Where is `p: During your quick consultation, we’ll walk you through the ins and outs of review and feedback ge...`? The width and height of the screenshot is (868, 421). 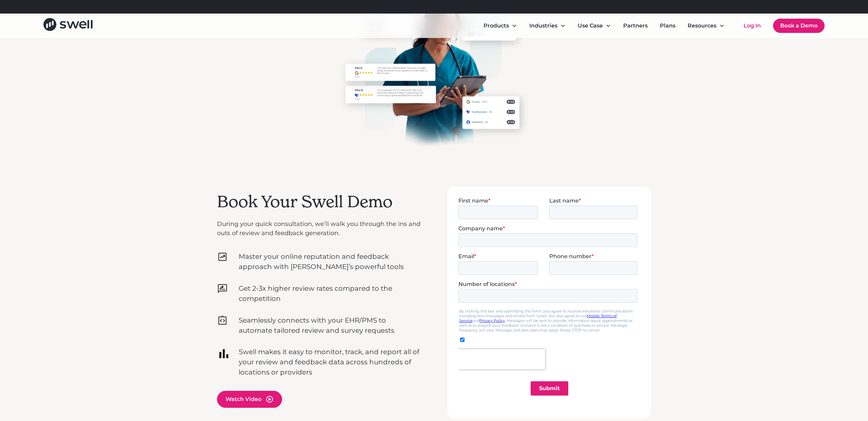 p: During your quick consultation, we’ll walk you through the ins and outs of review and feedback ge... is located at coordinates (319, 229).